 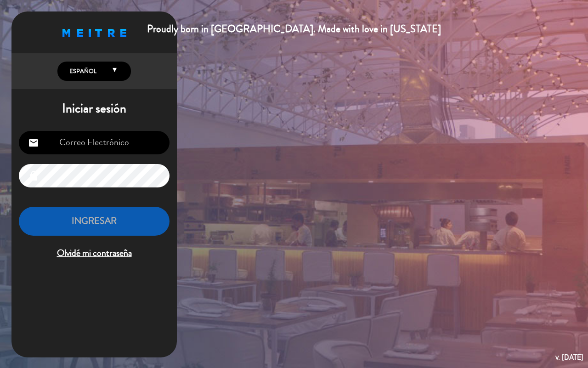 What do you see at coordinates (94, 109) in the screenshot?
I see `h1: Iniciar sesión` at bounding box center [94, 109].